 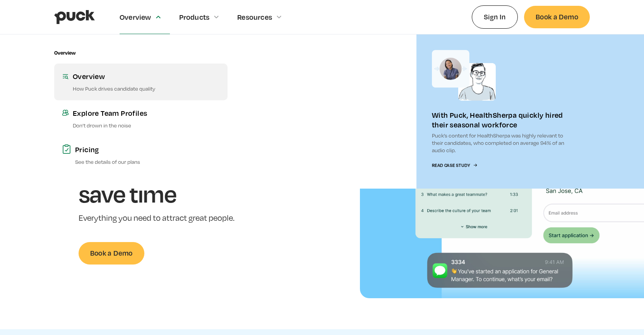 I want to click on div: Read Case Study, so click(x=451, y=165).